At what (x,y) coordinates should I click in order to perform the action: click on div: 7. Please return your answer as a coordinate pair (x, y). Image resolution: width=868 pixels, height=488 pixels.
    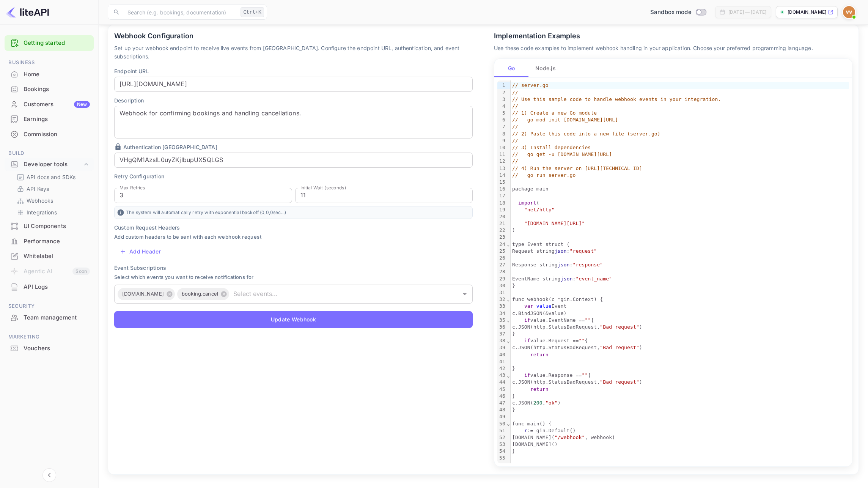
    Looking at the image, I should click on (502, 127).